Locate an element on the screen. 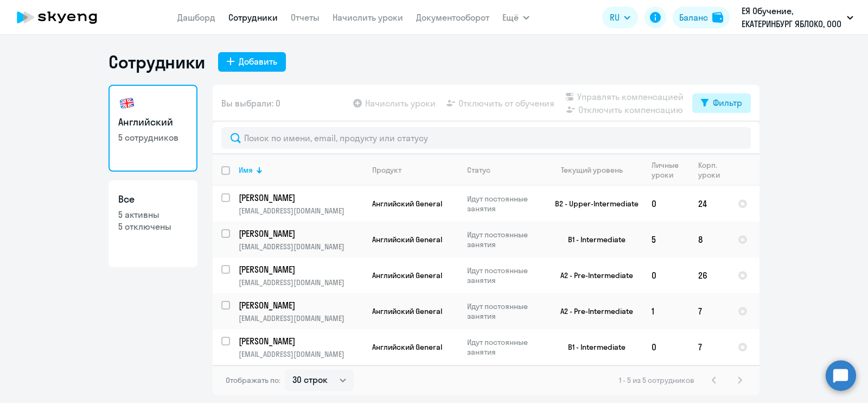 Image resolution: width=868 pixels, height=403 pixels. a: Отчеты is located at coordinates (305, 17).